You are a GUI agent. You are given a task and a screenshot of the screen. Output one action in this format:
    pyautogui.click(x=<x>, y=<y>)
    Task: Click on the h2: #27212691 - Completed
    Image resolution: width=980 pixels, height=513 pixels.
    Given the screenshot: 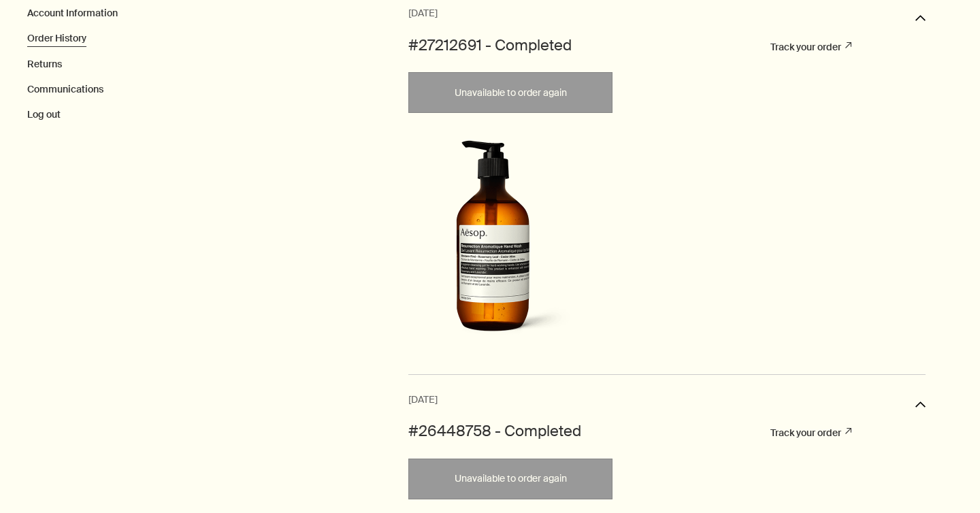 What is the action you would take?
    pyautogui.click(x=490, y=46)
    